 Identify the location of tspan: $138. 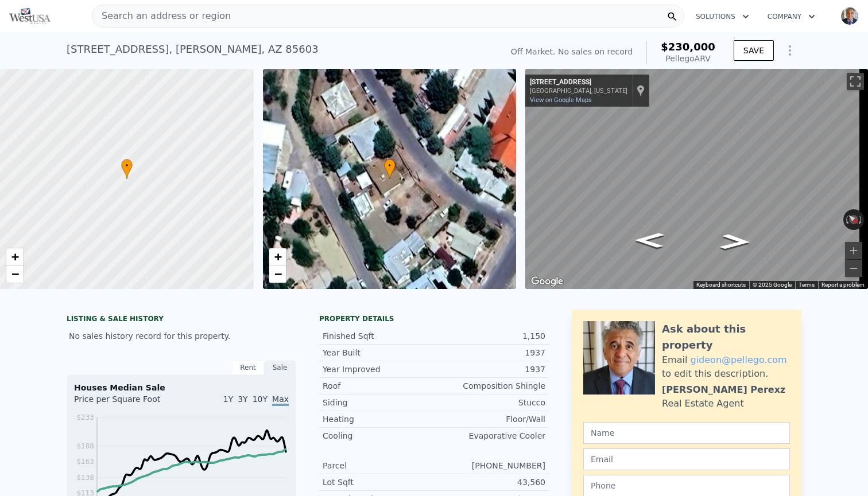
(85, 478).